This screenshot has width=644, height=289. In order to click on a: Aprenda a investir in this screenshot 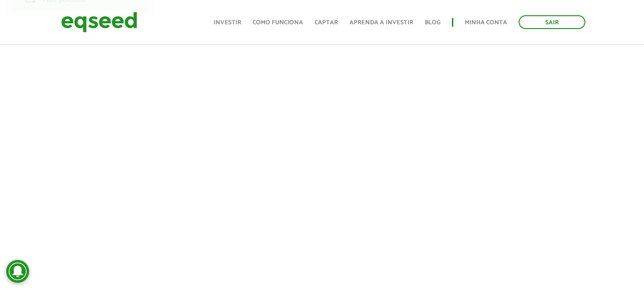, I will do `click(381, 22)`.